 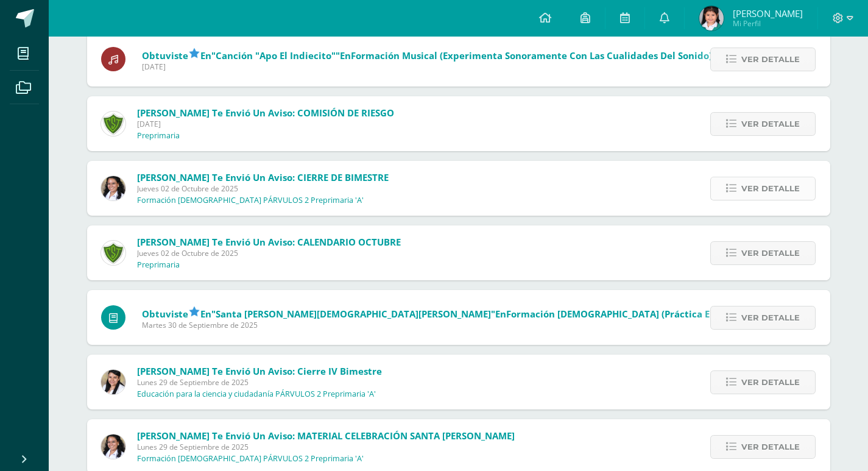 I want to click on span: Obtuviste en en, so click(x=427, y=54).